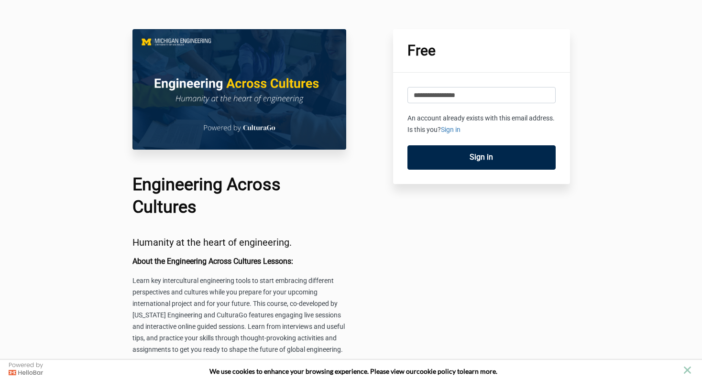  Describe the element at coordinates (480, 371) in the screenshot. I see `span: learn more.` at that location.